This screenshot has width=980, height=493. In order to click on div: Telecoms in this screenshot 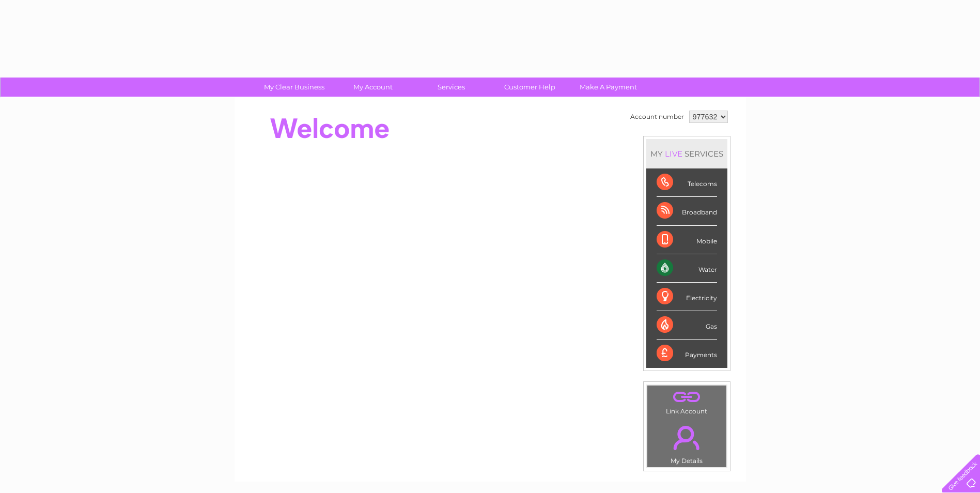, I will do `click(687, 182)`.